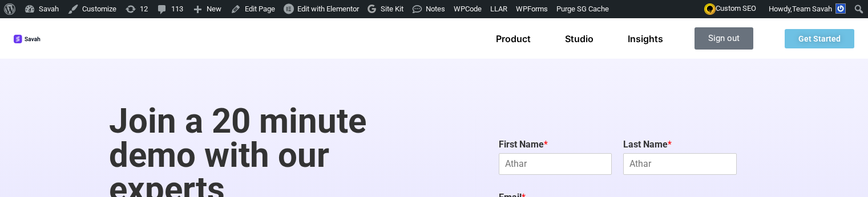  What do you see at coordinates (392, 8) in the screenshot?
I see `span: Site Kit` at bounding box center [392, 8].